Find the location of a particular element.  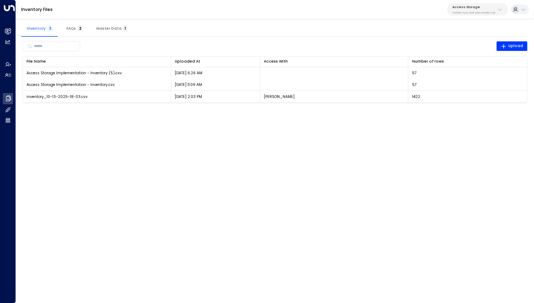

span: Inventory is located at coordinates (40, 28).